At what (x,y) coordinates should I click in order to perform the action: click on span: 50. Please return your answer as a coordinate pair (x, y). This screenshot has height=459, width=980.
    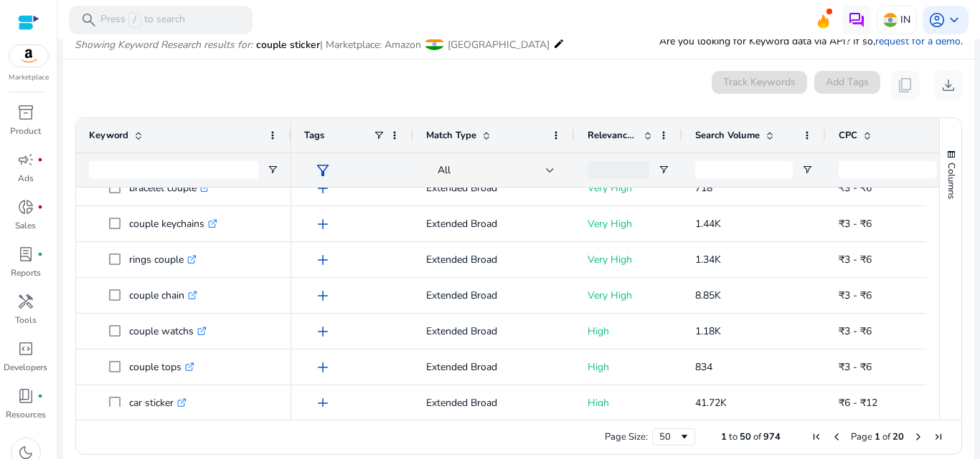
    Looking at the image, I should click on (745, 437).